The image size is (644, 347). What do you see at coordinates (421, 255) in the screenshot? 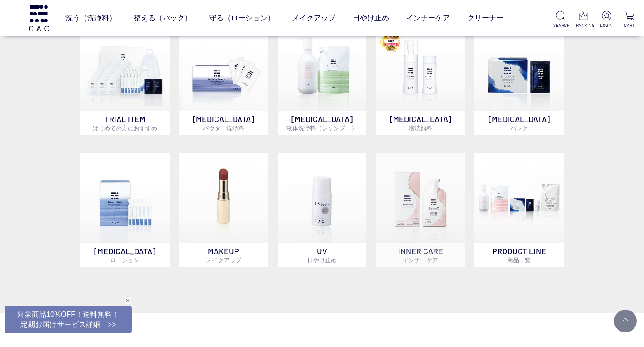
I see `p: INNER CARE` at bounding box center [421, 255].